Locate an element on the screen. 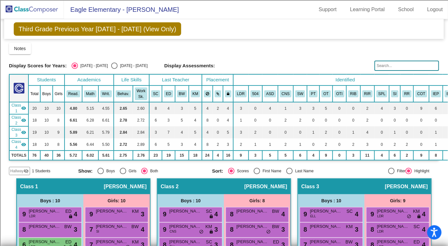  td: 6 is located at coordinates (300, 156).